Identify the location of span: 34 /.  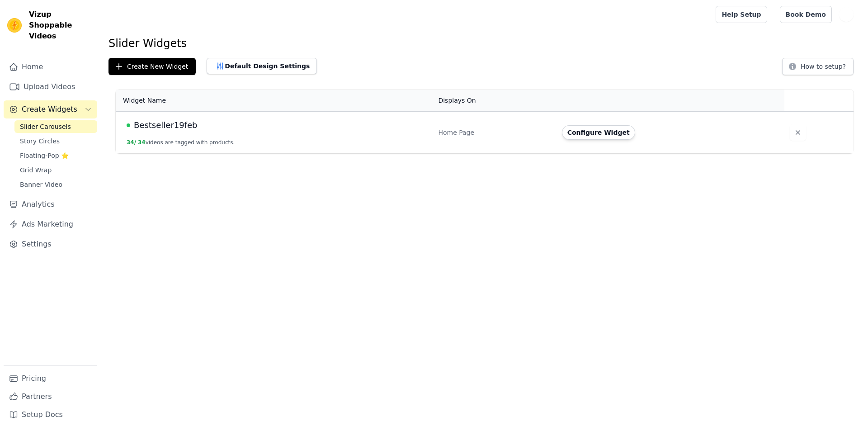
(131, 142).